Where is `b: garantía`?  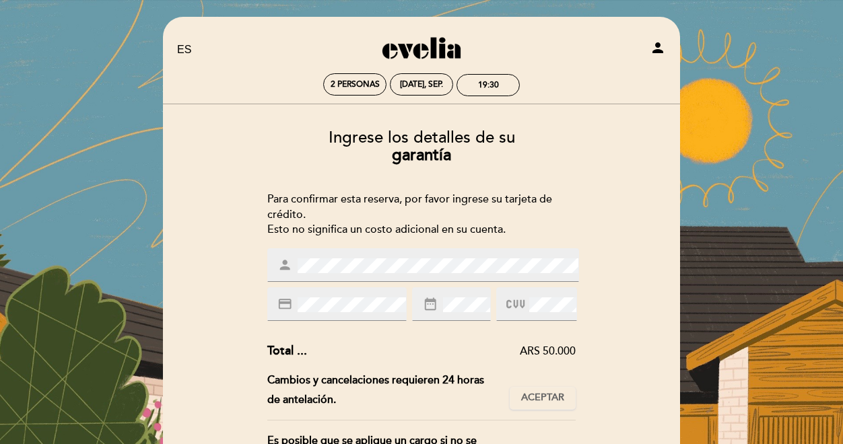 b: garantía is located at coordinates (421, 155).